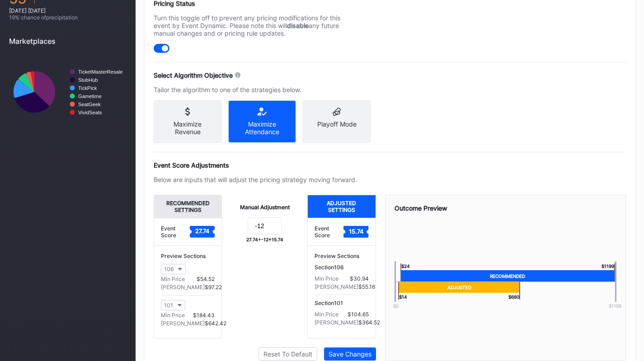 This screenshot has height=361, width=644. What do you see at coordinates (187, 206) in the screenshot?
I see `div: Recommended Settings` at bounding box center [187, 206].